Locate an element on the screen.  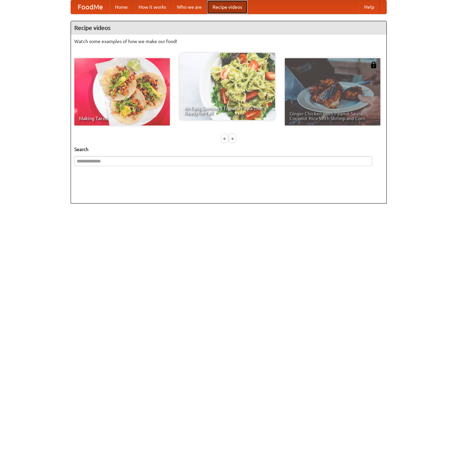
a: How it works is located at coordinates (152, 7).